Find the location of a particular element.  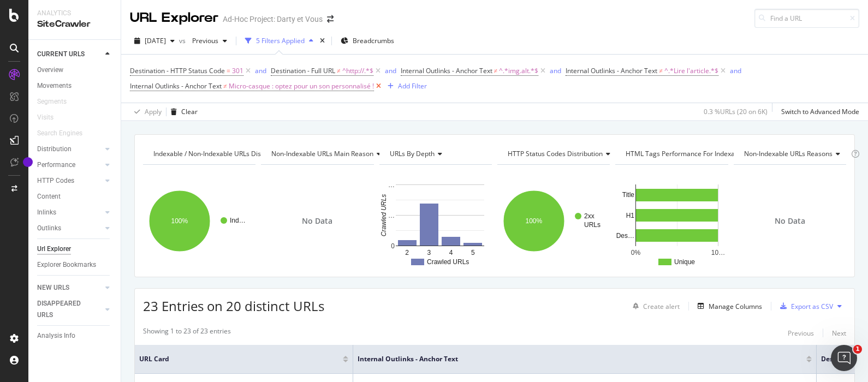

span: Non-Indexable URLs Reasons is located at coordinates (788, 153).